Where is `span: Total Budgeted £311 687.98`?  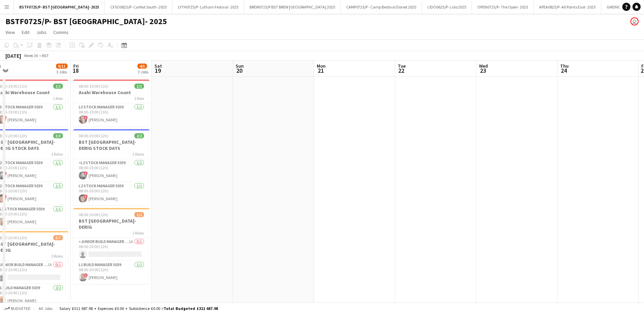 span: Total Budgeted £311 687.98 is located at coordinates (191, 308).